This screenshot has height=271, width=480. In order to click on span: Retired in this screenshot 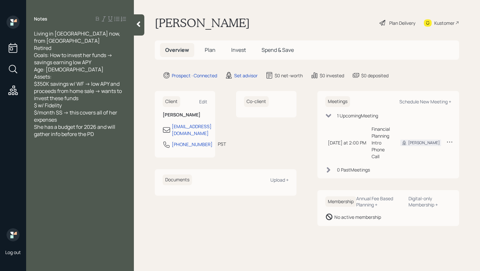, I will do `click(42, 48)`.